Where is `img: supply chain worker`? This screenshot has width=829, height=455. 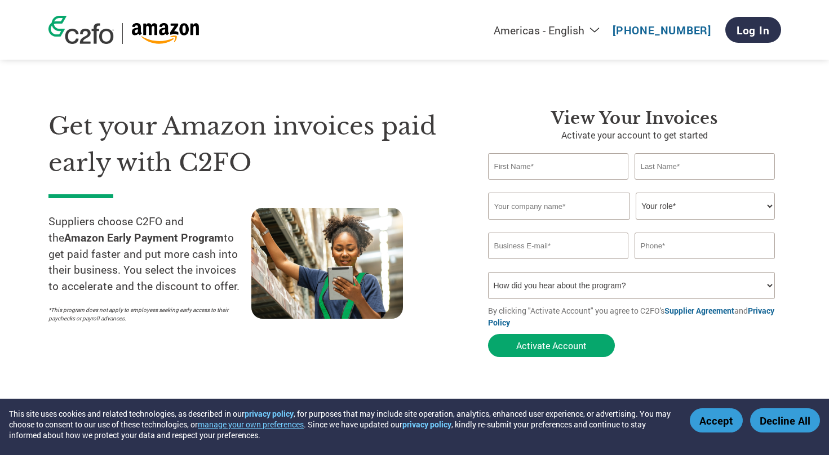 img: supply chain worker is located at coordinates (327, 263).